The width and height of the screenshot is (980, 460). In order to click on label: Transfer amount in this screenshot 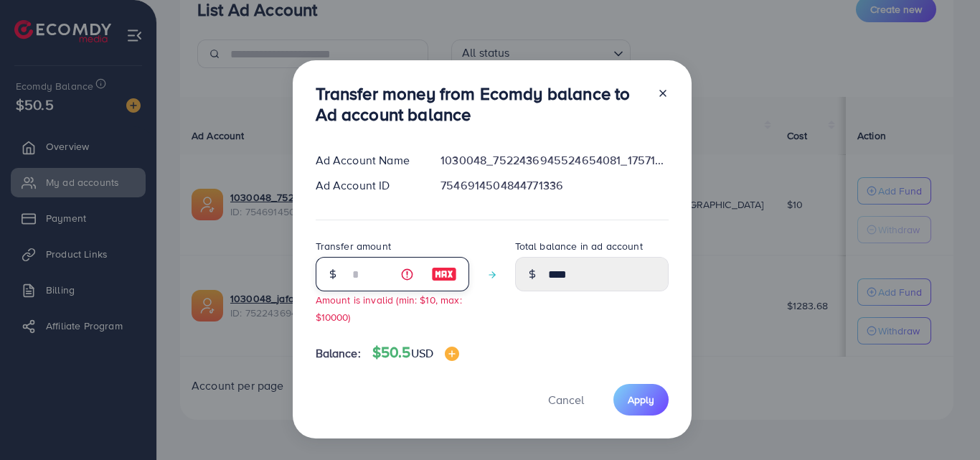, I will do `click(353, 246)`.